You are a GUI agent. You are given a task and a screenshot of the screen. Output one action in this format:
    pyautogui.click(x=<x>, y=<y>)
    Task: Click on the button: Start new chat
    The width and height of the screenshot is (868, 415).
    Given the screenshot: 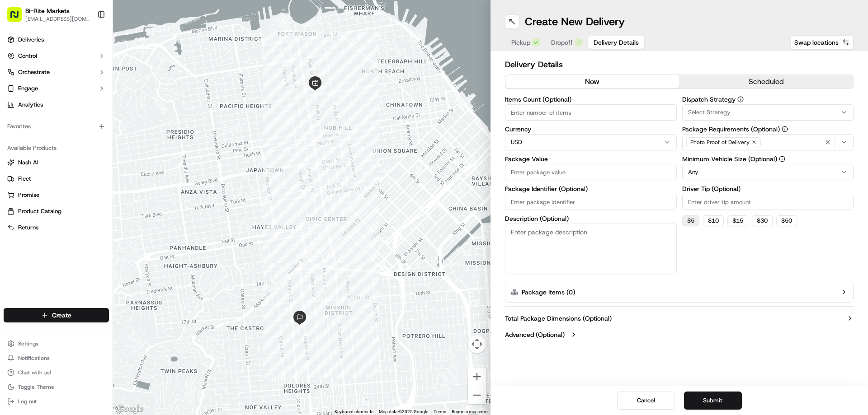 What is the action you would take?
    pyautogui.click(x=159, y=94)
    